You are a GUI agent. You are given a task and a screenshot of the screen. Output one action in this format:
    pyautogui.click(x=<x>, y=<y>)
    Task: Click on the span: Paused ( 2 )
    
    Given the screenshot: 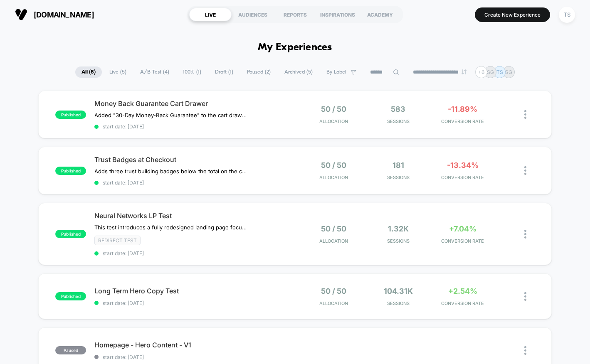 What is the action you would take?
    pyautogui.click(x=259, y=72)
    